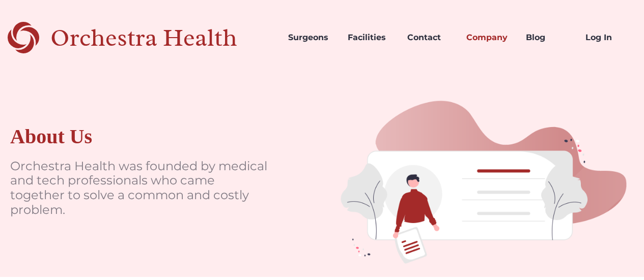 Image resolution: width=644 pixels, height=280 pixels. What do you see at coordinates (428, 38) in the screenshot?
I see `a: Contact` at bounding box center [428, 38].